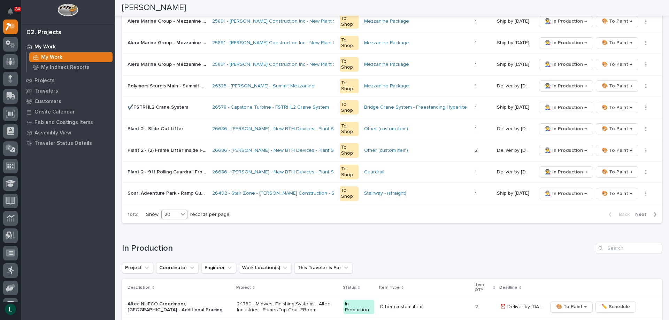 This screenshot has width=669, height=320. Describe the element at coordinates (350, 288) in the screenshot. I see `p: Status` at that location.